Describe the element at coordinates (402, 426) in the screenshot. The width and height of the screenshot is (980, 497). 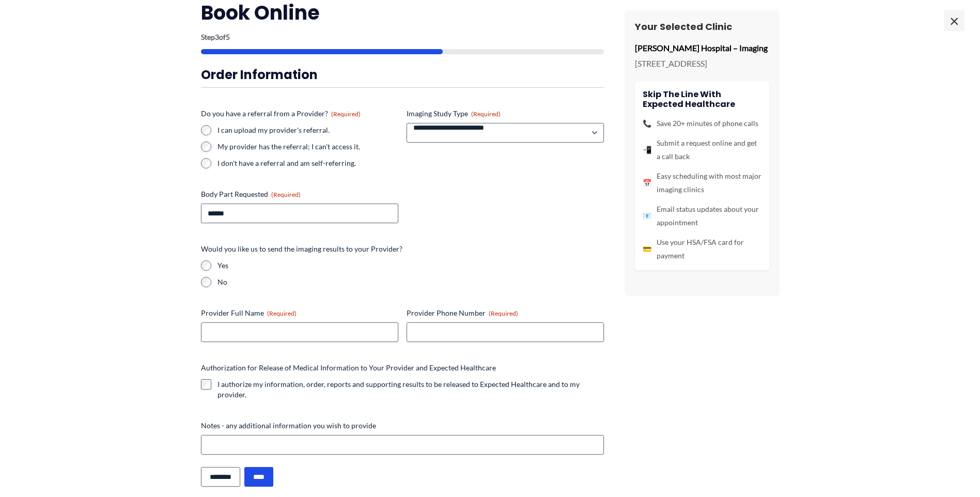
I see `label: Notes - any additional information you wish to provide` at that location.